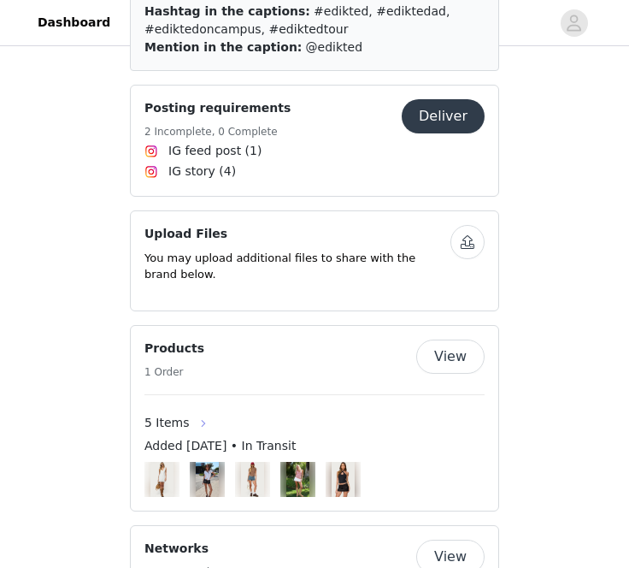 Image resolution: width=629 pixels, height=568 pixels. I want to click on button: View, so click(451, 357).